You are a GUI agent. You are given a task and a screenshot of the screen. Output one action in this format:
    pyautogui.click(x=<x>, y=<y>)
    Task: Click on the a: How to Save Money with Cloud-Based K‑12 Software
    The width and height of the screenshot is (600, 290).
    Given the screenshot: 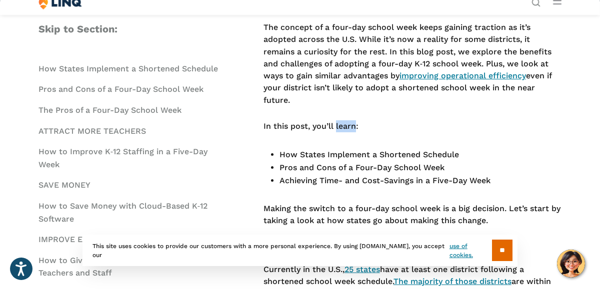 What is the action you would take?
    pyautogui.click(x=123, y=212)
    